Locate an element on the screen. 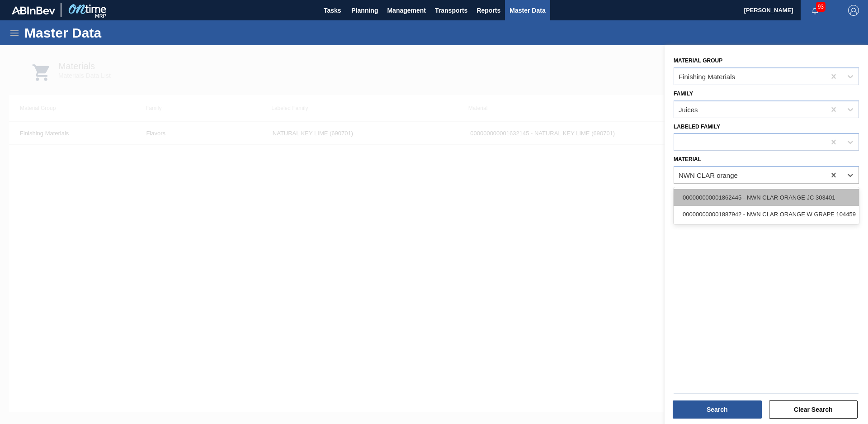  h1: Master Data is located at coordinates (105, 33).